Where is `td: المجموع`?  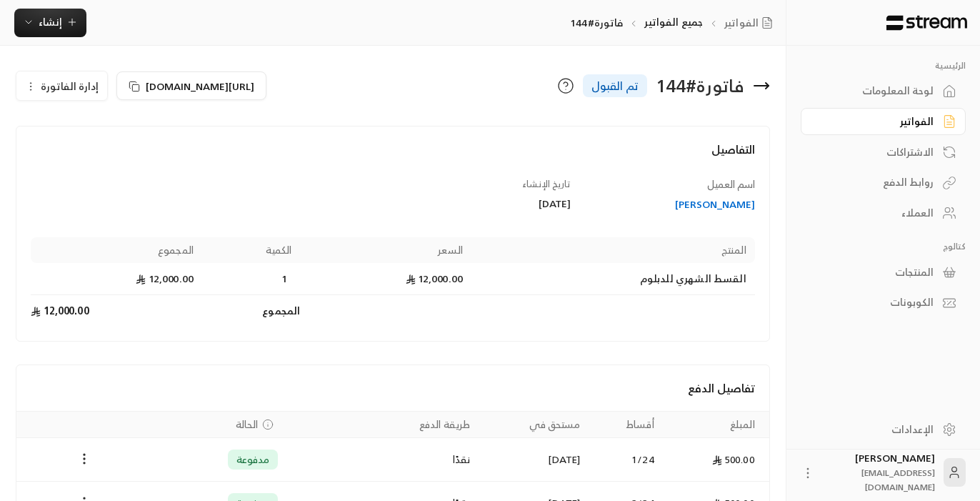 td: المجموع is located at coordinates (250, 311).